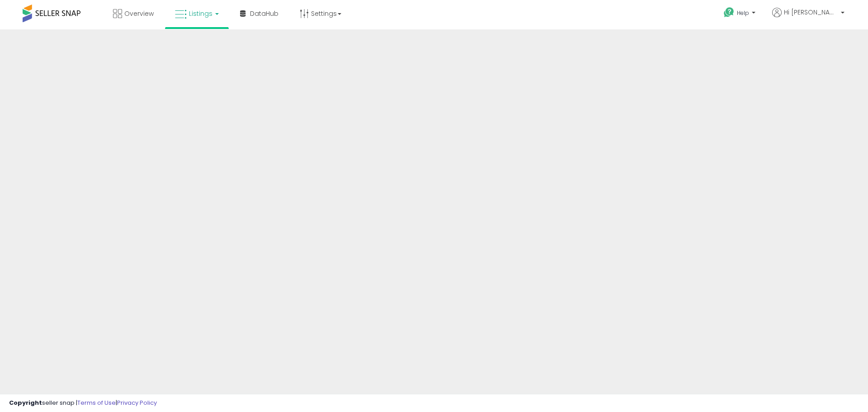 This screenshot has height=412, width=868. Describe the element at coordinates (139, 14) in the screenshot. I see `span: Overview` at that location.